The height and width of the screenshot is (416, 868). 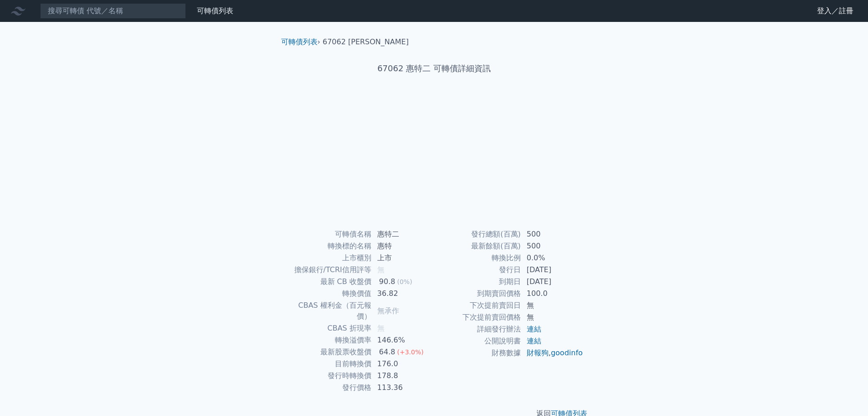 I want to click on a: 登入／註冊, so click(x=835, y=11).